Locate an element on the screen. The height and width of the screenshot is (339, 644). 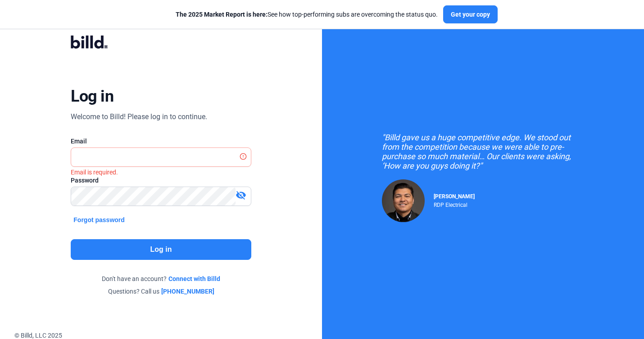
div: Don't have an account? is located at coordinates (161, 279).